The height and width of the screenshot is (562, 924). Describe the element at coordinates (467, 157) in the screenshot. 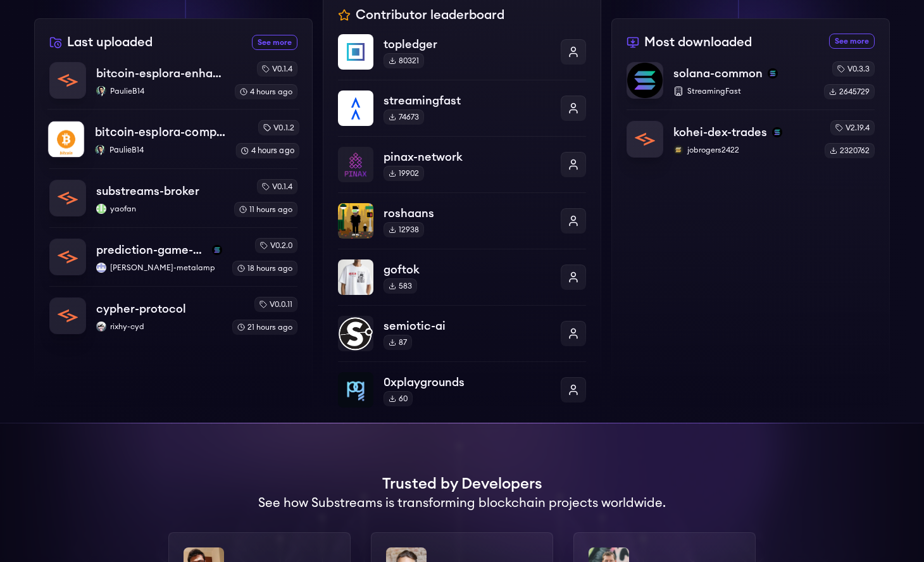

I see `p: pinax-network` at that location.